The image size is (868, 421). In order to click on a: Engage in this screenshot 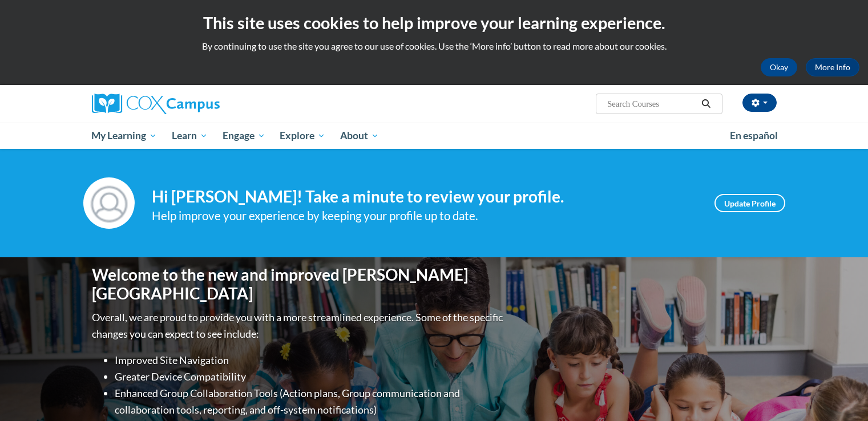, I will do `click(243, 136)`.